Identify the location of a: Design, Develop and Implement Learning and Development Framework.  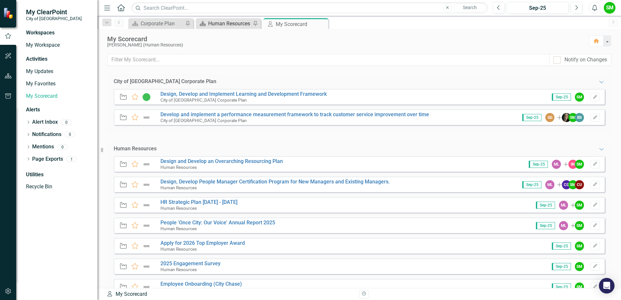
(243, 94).